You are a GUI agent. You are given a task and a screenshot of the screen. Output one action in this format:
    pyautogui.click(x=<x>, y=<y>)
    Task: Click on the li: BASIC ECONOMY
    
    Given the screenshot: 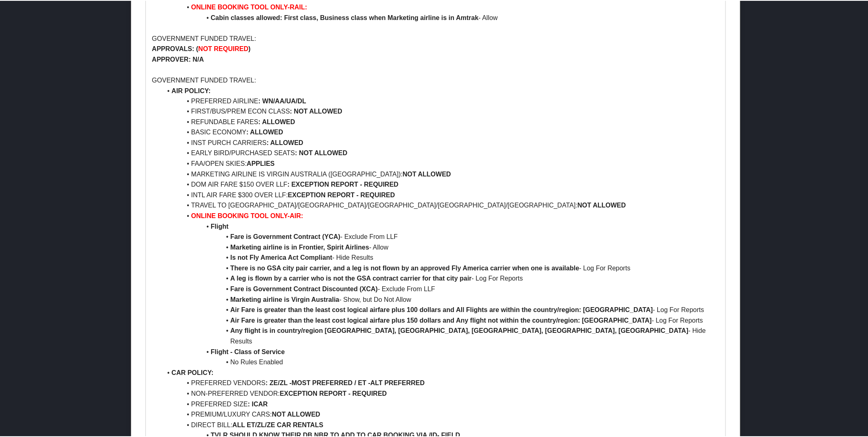 What is the action you would take?
    pyautogui.click(x=440, y=132)
    